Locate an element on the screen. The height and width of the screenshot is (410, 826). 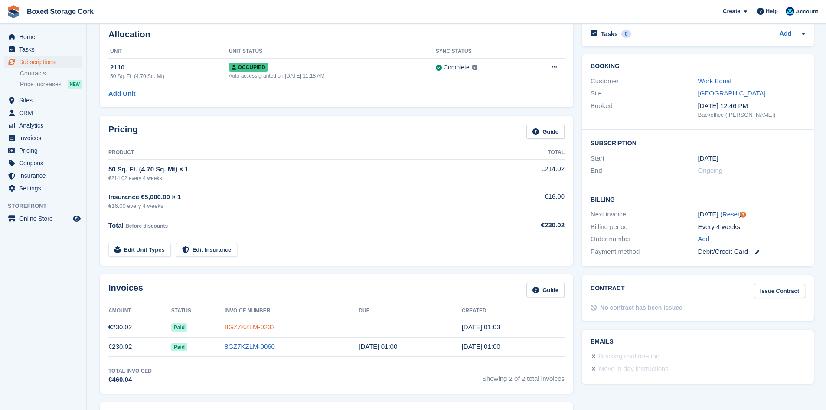
a: Add Unit is located at coordinates (122, 94).